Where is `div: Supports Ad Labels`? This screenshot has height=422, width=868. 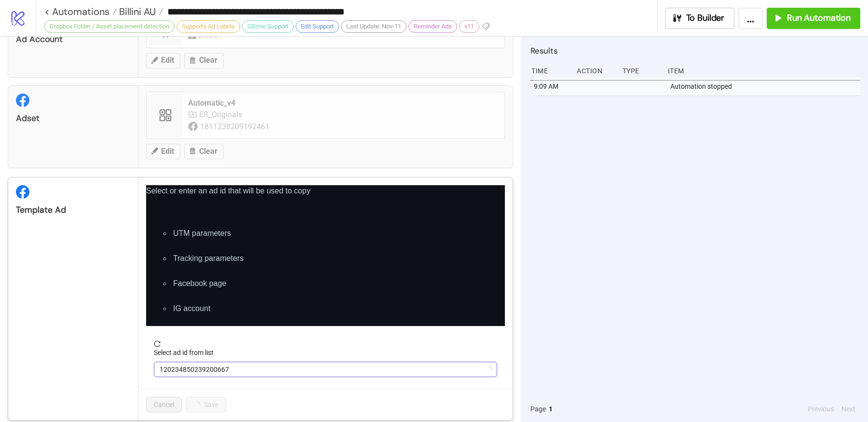
div: Supports Ad Labels is located at coordinates (208, 27).